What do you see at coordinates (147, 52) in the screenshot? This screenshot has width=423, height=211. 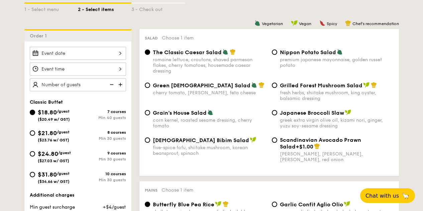 I see `input: The Classic Caesar Saladromaine lettuce, croutons, shaved parmesan flakes, cherry tomatoes, house...` at bounding box center [147, 52].